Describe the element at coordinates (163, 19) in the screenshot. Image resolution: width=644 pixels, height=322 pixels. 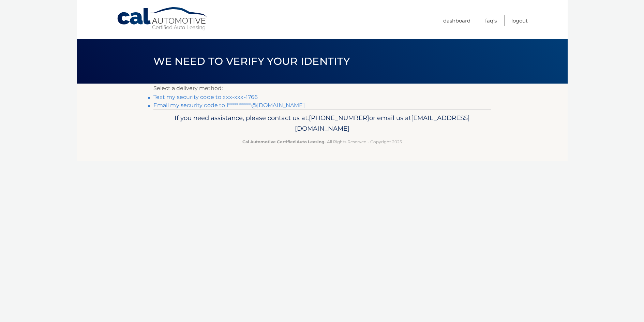
I see `a: Cal Automotive` at that location.